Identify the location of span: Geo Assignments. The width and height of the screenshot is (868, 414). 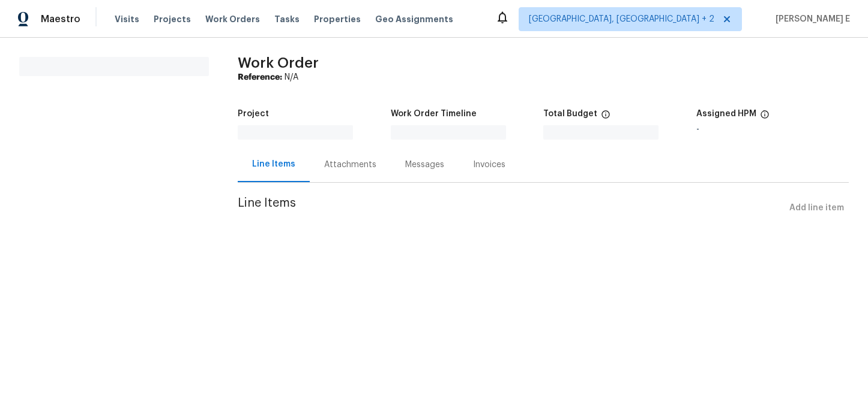
(414, 19).